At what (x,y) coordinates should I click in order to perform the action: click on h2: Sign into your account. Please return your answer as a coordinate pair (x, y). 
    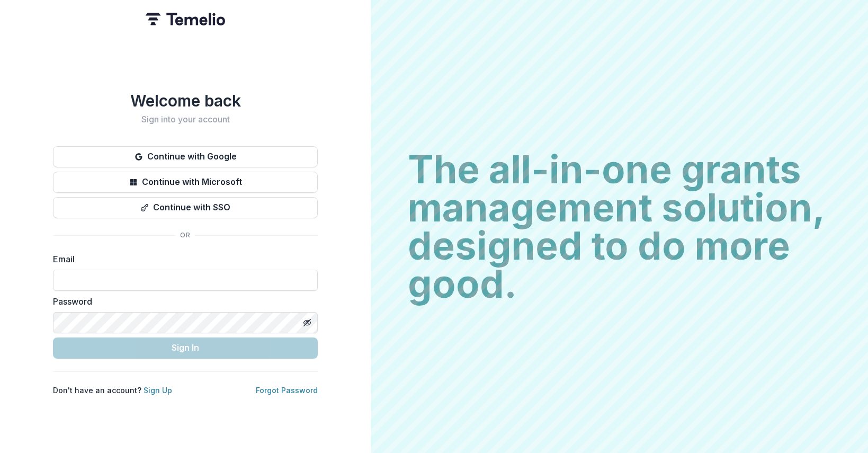
    Looking at the image, I should click on (185, 119).